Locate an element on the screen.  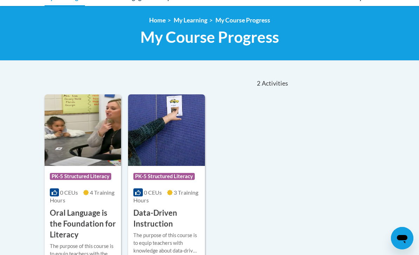
div: The purpose of this course is to equip teachers with knowledge about data-driven instruction. The... is located at coordinates (166, 243).